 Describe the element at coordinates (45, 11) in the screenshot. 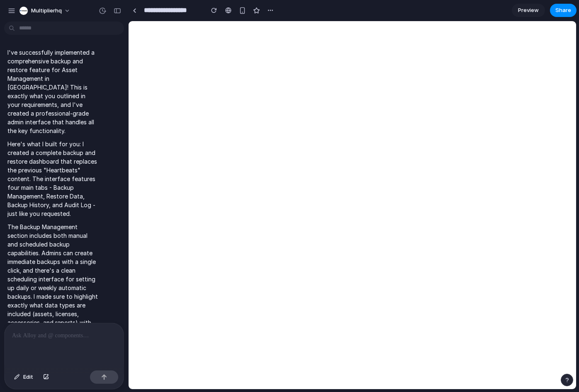

I see `button: multiplierhq` at that location.